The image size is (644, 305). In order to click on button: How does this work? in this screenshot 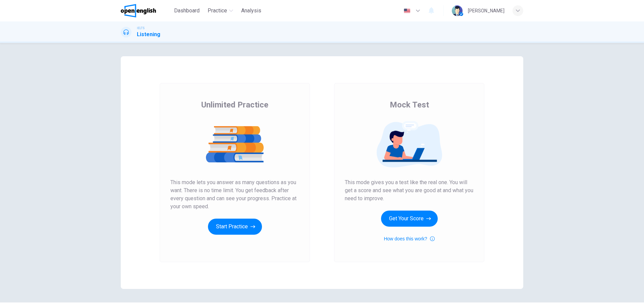, I will do `click(409, 239)`.